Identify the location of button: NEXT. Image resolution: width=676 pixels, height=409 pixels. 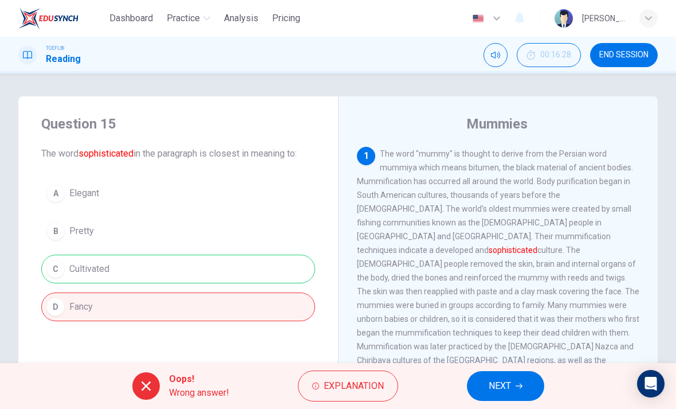
(506, 386).